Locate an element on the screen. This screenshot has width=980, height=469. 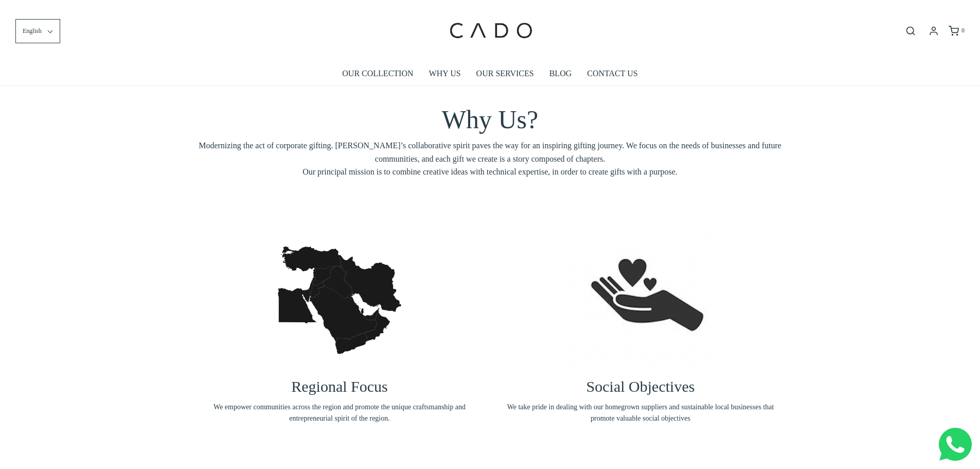
span: We take pride in dealing with our homegrown suppliers and sustainable local businesses that promo... is located at coordinates (641, 413).